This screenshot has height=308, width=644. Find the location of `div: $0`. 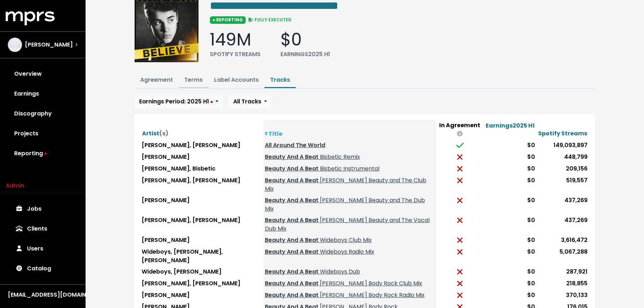

div: $0 is located at coordinates (305, 40).